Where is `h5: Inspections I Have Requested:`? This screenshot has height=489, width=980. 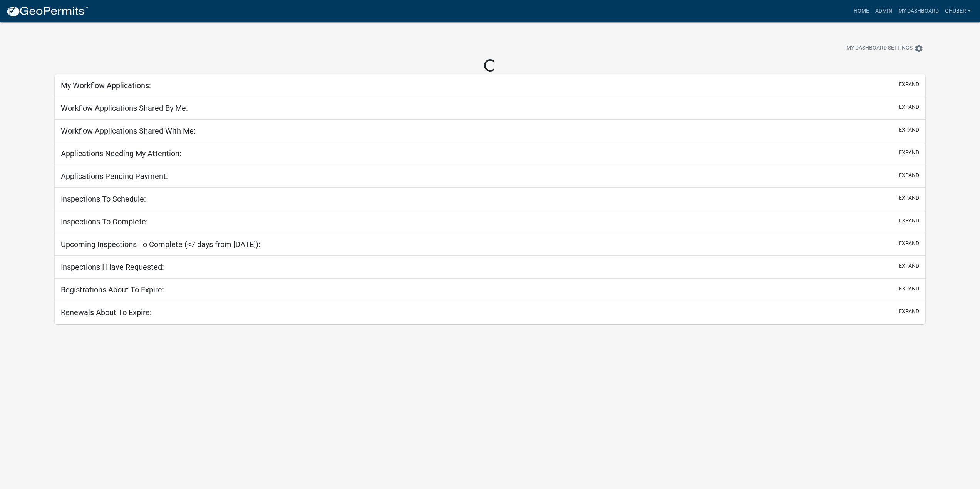
h5: Inspections I Have Requested: is located at coordinates (112, 267).